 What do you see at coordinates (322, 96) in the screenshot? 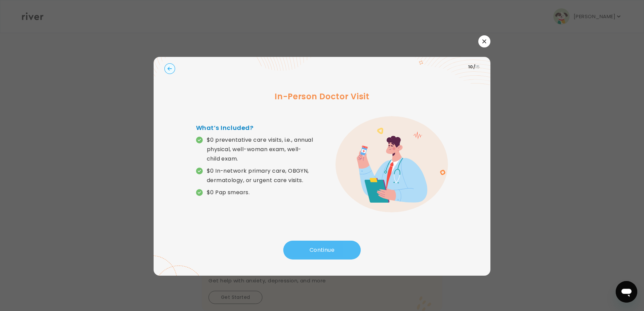
I see `h3: In-Person Doctor Visit` at bounding box center [322, 96].